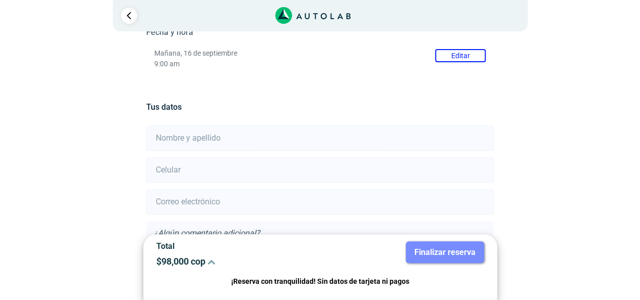 This screenshot has height=300, width=640. What do you see at coordinates (320, 138) in the screenshot?
I see `input: Nombre y apellido` at bounding box center [320, 138].